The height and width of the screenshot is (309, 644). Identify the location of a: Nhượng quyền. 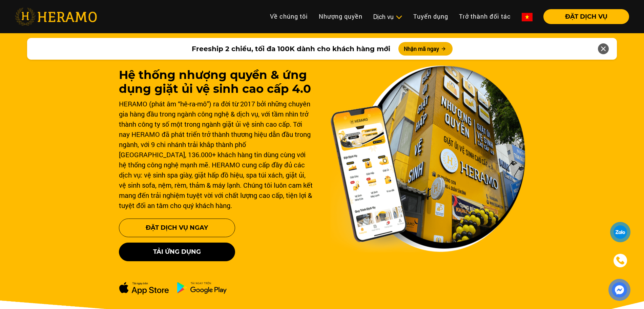
(341, 16).